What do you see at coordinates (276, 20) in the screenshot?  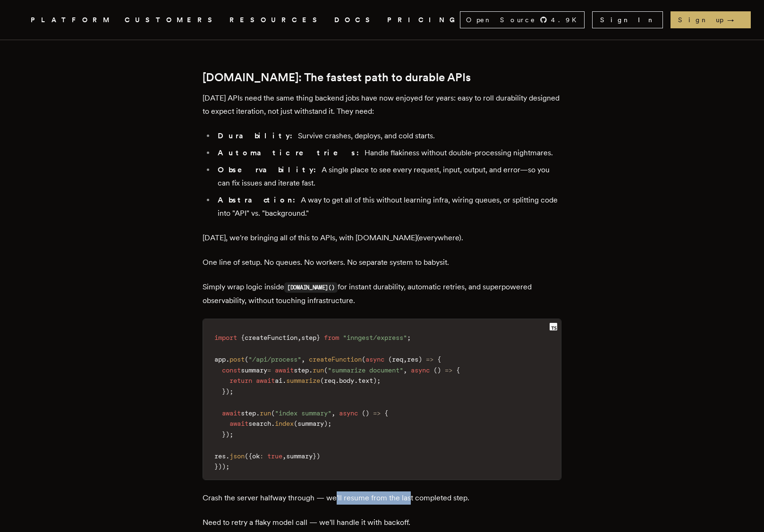 I see `span: RESOURCES` at bounding box center [276, 20].